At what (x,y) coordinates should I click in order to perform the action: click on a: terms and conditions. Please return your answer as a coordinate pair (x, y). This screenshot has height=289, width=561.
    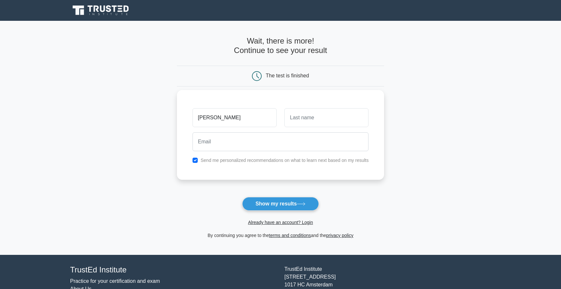
    Looking at the image, I should click on (290, 235).